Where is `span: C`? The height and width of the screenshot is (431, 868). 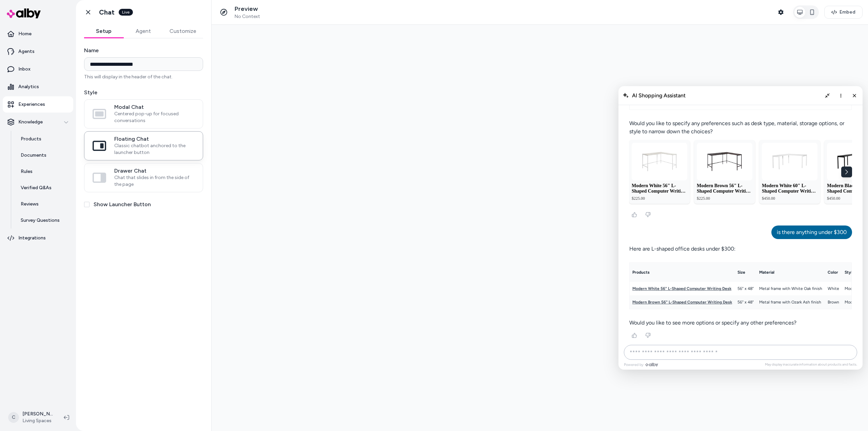
span: C is located at coordinates (14, 417).